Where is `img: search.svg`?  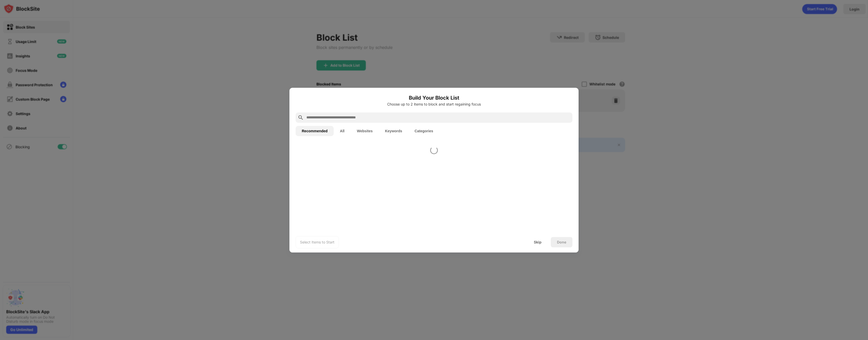
img: search.svg is located at coordinates (301, 117).